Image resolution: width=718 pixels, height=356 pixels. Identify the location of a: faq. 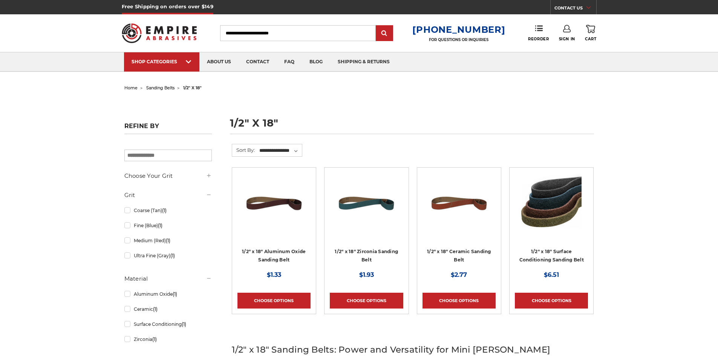
(289, 62).